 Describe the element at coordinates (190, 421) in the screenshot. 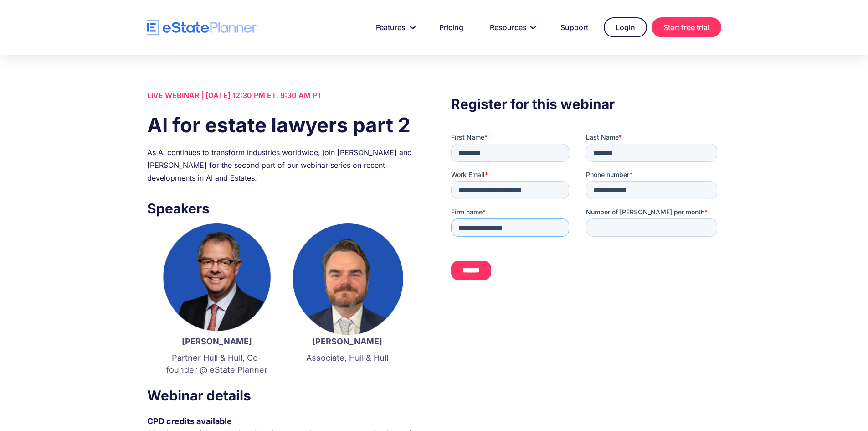

I see `strong: CPD credits available` at that location.